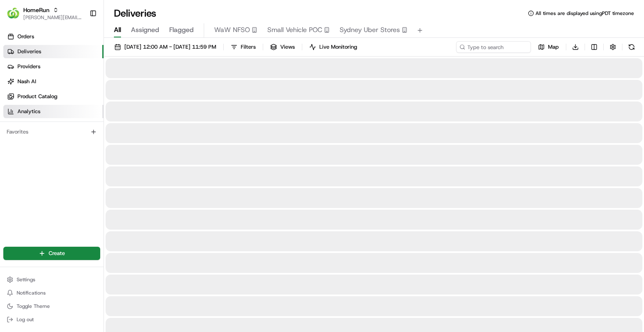 The height and width of the screenshot is (332, 644). Describe the element at coordinates (494, 47) in the screenshot. I see `input: Type to search` at that location.